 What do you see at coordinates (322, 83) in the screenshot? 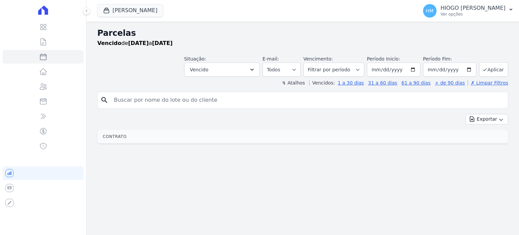
I see `label: Vencidos:` at bounding box center [322, 83].